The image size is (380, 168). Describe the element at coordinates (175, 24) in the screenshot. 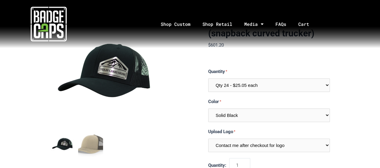

I see `a: Shop Custom` at that location.